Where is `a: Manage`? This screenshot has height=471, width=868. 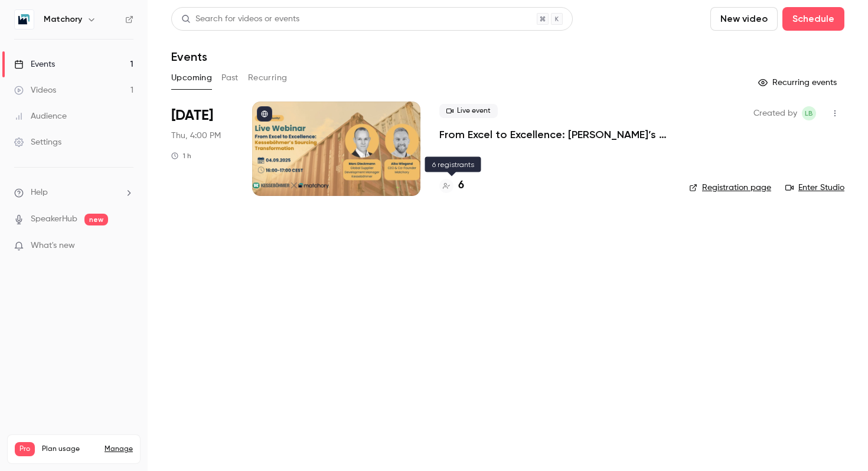 a: Manage is located at coordinates (119, 449).